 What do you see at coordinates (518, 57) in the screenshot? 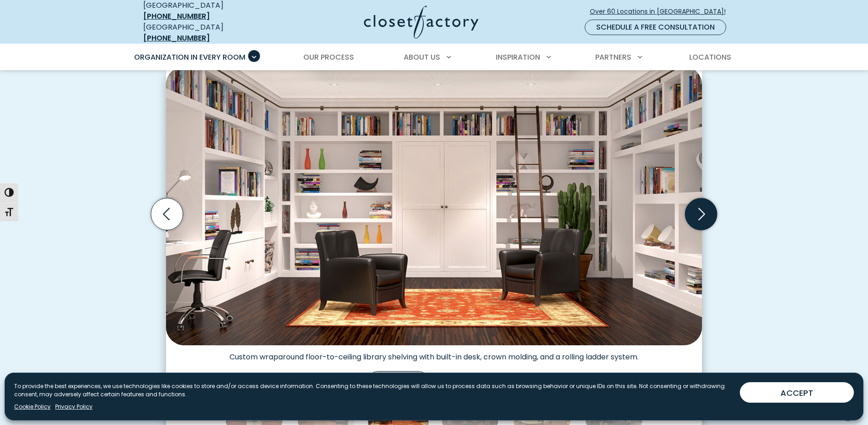
I see `span: Inspiration` at bounding box center [518, 57].